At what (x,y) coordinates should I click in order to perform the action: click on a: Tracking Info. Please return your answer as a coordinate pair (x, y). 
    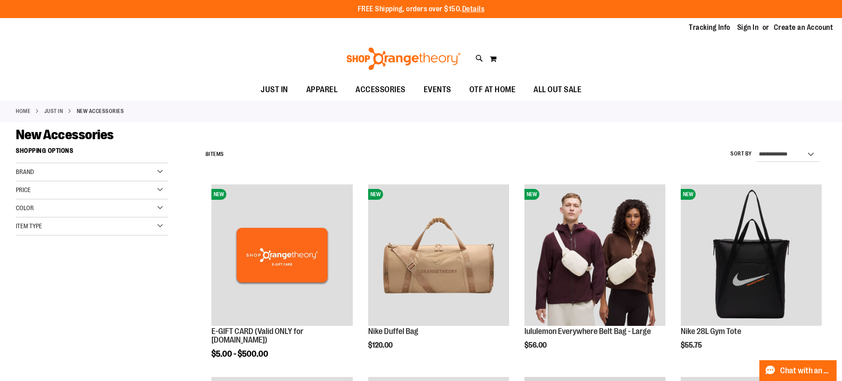
    Looking at the image, I should click on (710, 28).